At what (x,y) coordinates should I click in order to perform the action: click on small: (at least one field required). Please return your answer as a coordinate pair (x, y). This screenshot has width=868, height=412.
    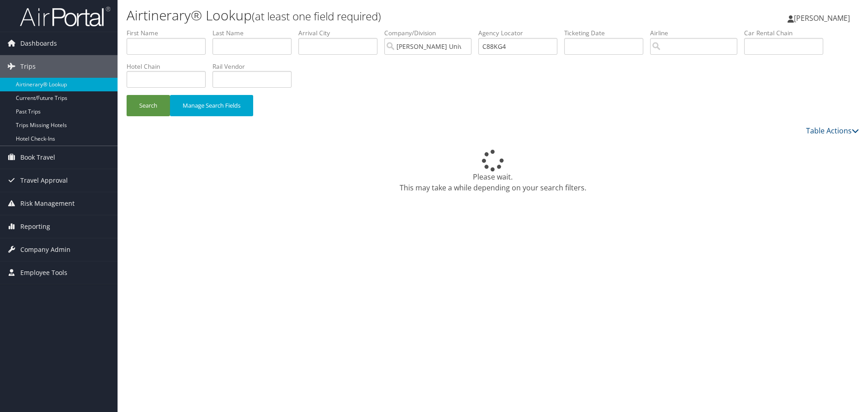
    Looking at the image, I should click on (317, 16).